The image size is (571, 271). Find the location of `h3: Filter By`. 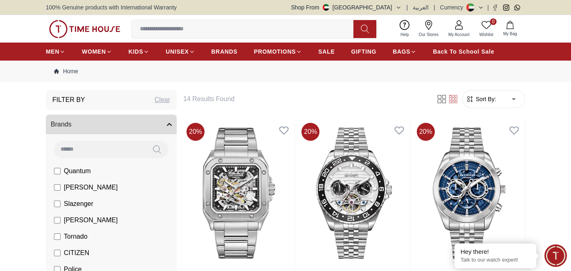

h3: Filter By is located at coordinates (69, 100).